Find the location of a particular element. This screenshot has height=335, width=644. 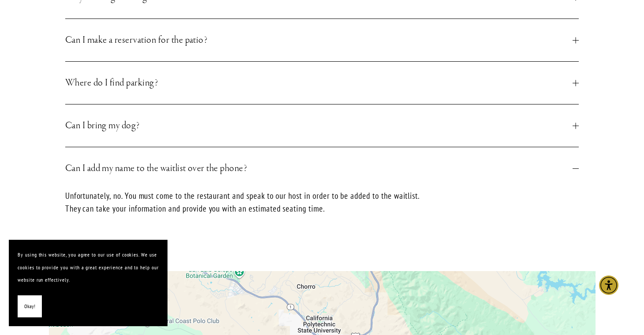

span: Can I bring my dog? is located at coordinates (319, 126).